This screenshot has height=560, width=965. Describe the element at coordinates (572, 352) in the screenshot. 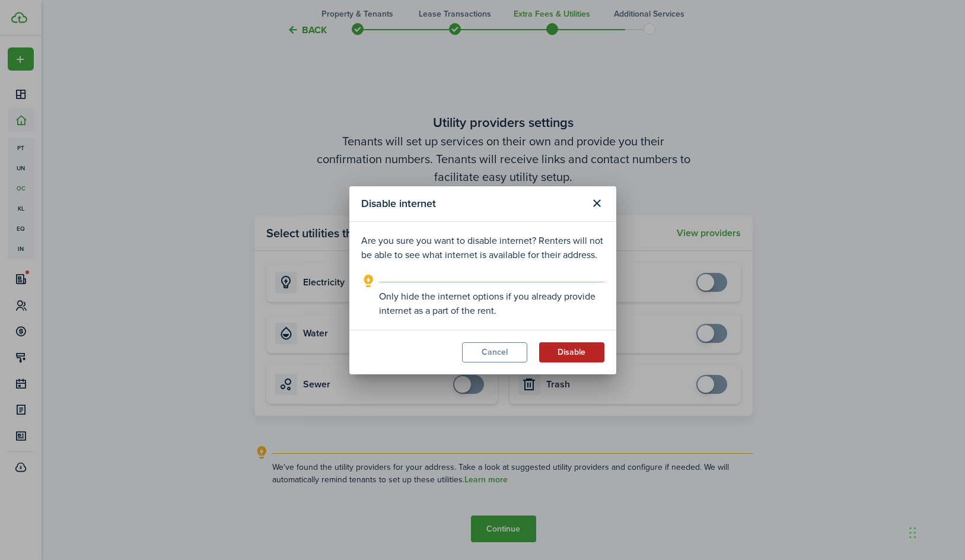

I see `button: Disable` at that location.